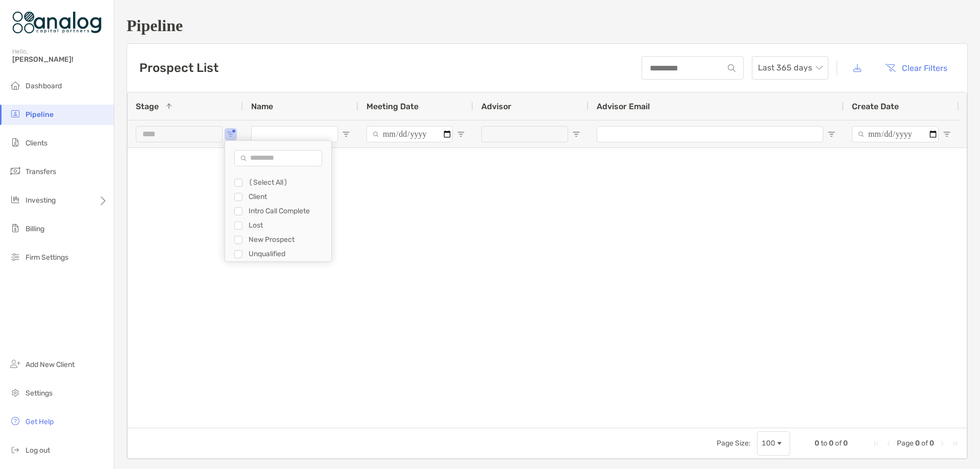 The width and height of the screenshot is (980, 469). Describe the element at coordinates (15, 421) in the screenshot. I see `img: get-help icon` at that location.